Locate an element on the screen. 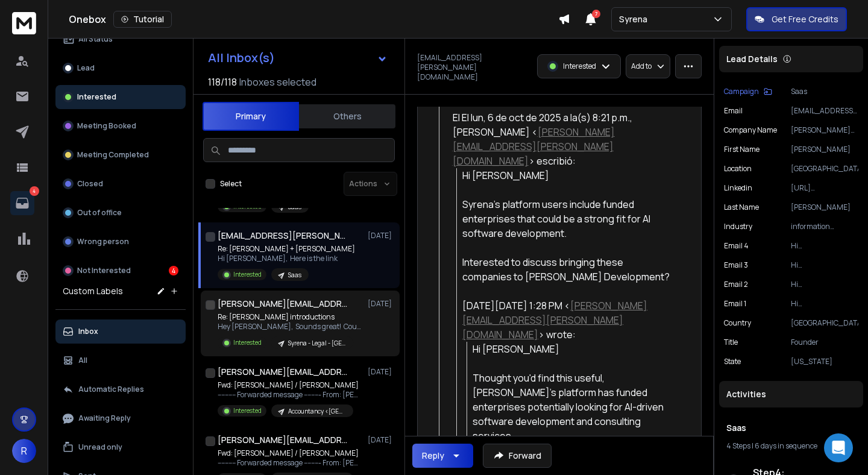 Image resolution: width=868 pixels, height=475 pixels. button: Campaign is located at coordinates (748, 92).